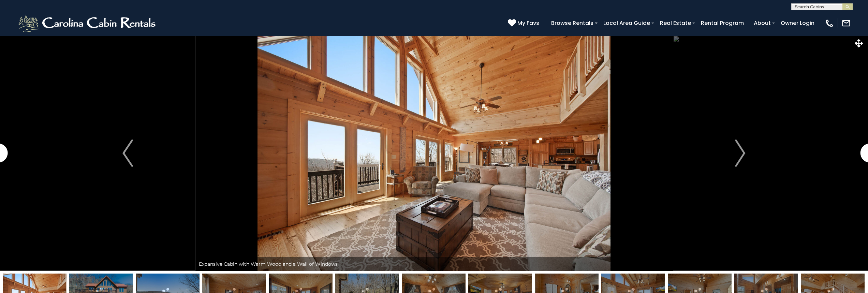  I want to click on a: Local Area Guide, so click(626, 23).